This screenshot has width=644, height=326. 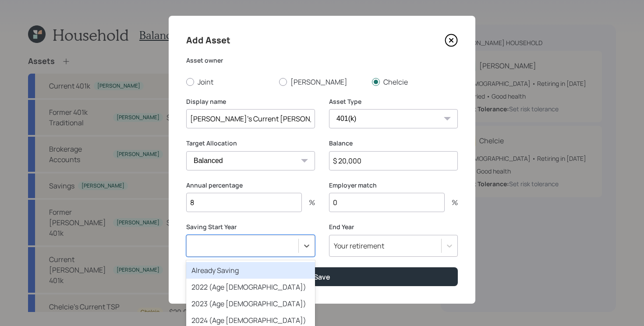 What do you see at coordinates (393, 186) in the screenshot?
I see `label: Employer match` at bounding box center [393, 186].